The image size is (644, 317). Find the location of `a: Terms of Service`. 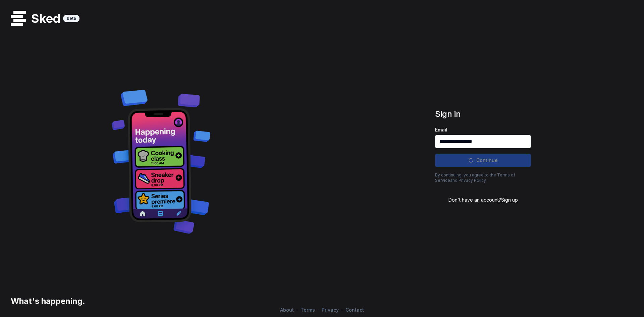

a: Terms of Service is located at coordinates (475, 177).